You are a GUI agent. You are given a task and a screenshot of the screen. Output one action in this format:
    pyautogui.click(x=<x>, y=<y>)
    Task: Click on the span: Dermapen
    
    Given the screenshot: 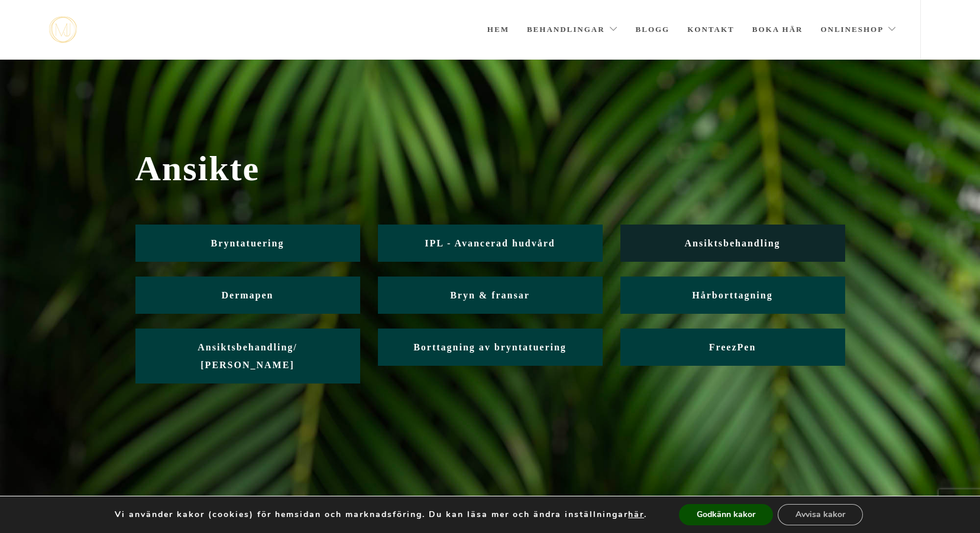 What is the action you would take?
    pyautogui.click(x=247, y=295)
    